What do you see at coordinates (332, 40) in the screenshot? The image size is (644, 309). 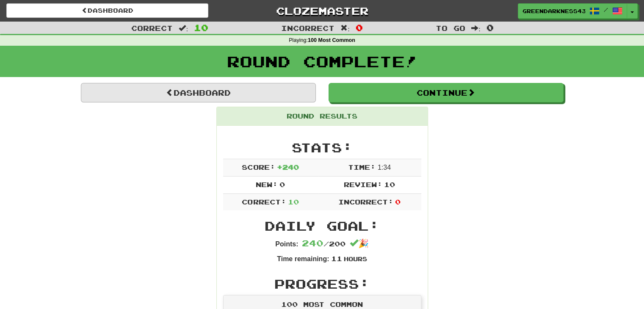 I see `strong: 100 Most Common` at bounding box center [332, 40].